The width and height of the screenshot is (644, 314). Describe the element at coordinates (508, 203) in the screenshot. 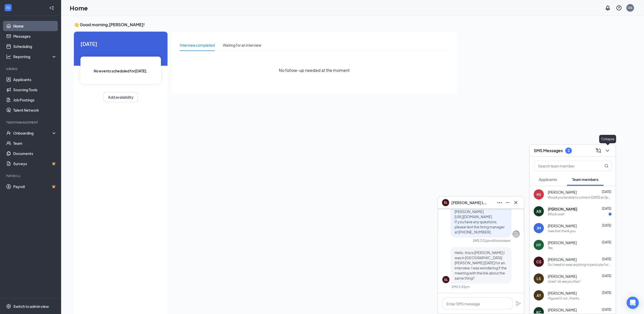

I see `button: Minimize` at that location.